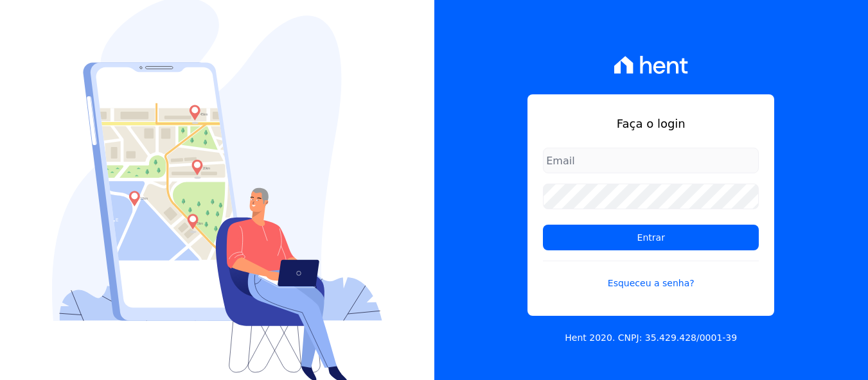 Image resolution: width=868 pixels, height=380 pixels. I want to click on input: Entrar, so click(651, 237).